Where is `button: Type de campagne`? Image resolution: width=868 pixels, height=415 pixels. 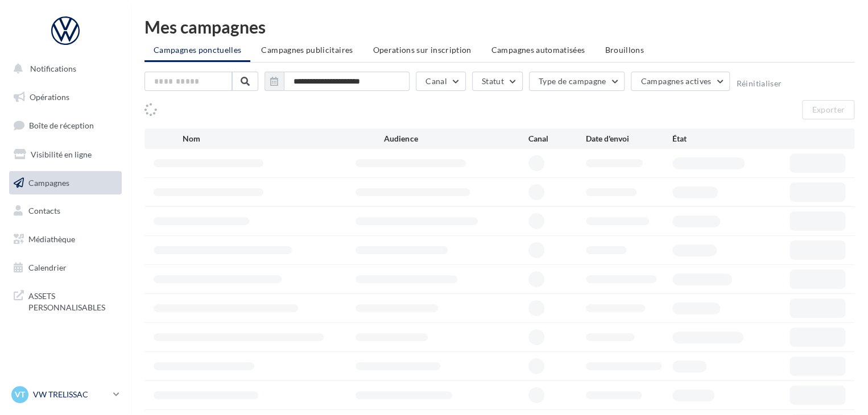
button: Type de campagne is located at coordinates (577, 81).